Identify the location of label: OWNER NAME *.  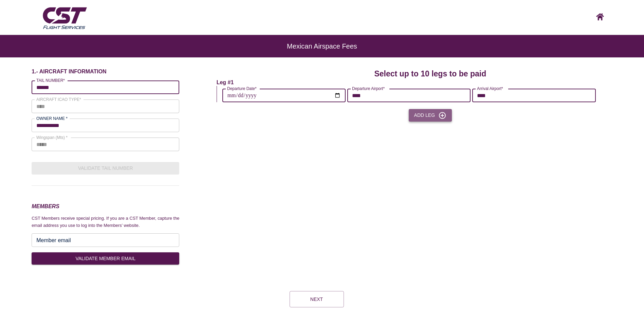
(52, 118).